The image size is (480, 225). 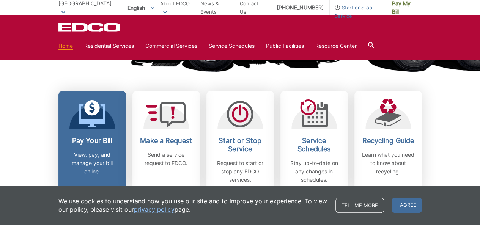 What do you see at coordinates (231, 46) in the screenshot?
I see `a: Service Schedules` at bounding box center [231, 46].